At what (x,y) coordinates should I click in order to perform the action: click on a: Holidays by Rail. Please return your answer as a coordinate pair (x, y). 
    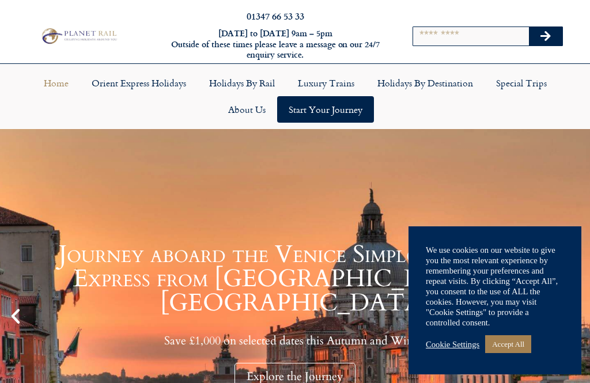
    Looking at the image, I should click on (242, 83).